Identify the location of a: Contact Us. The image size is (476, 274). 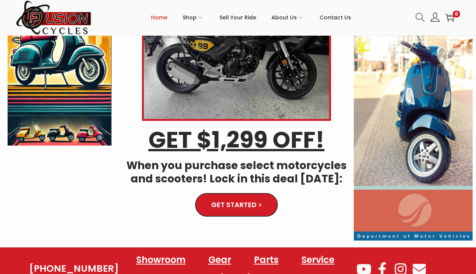
(335, 17).